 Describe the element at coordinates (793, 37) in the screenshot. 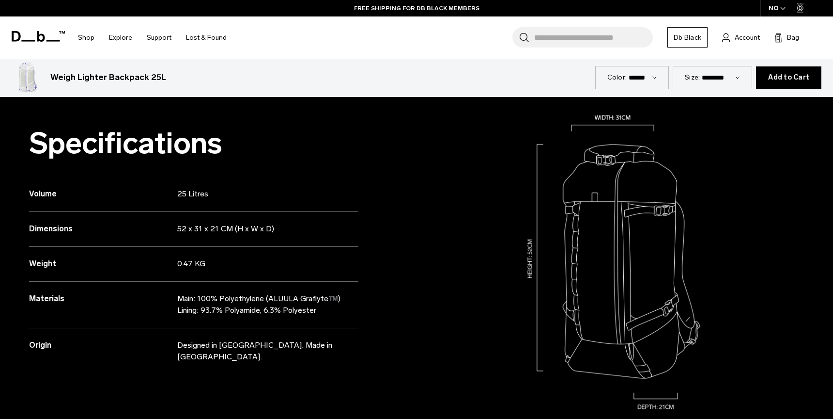

I see `span: Bag` at that location.